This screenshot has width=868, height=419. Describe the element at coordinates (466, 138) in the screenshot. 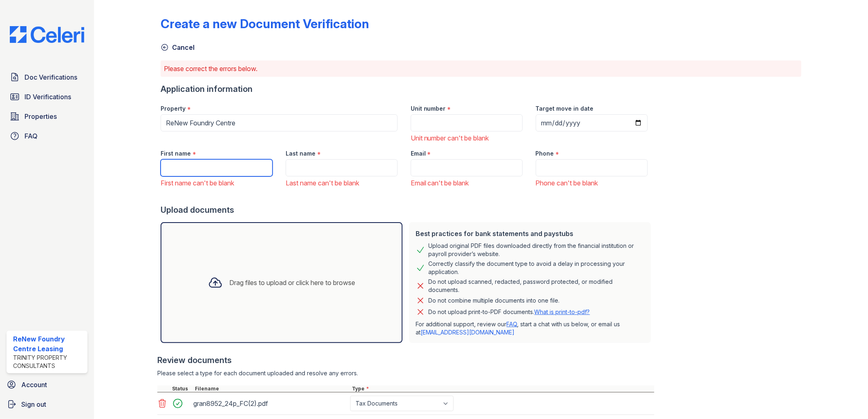

I see `div: Unit number can't be blank` at that location.